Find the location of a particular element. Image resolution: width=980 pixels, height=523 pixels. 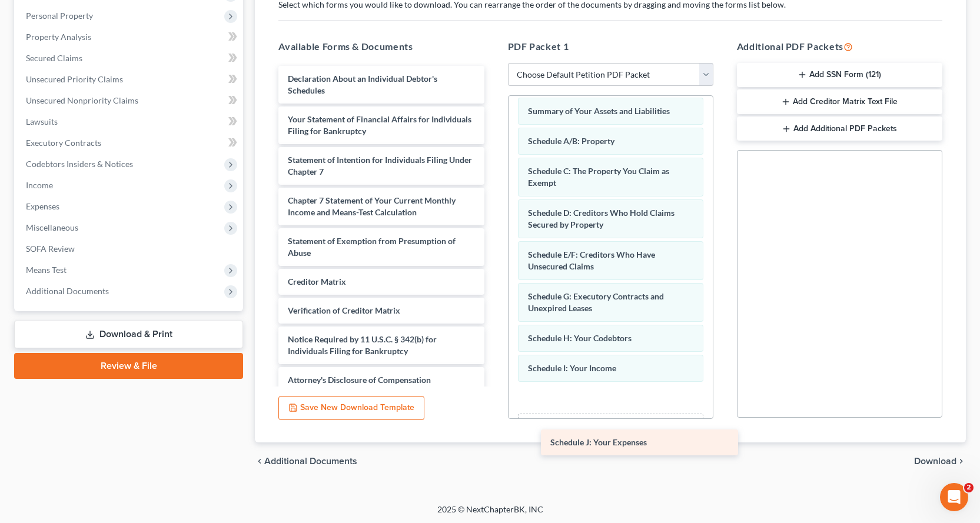

a: SOFA Review is located at coordinates (130, 249).